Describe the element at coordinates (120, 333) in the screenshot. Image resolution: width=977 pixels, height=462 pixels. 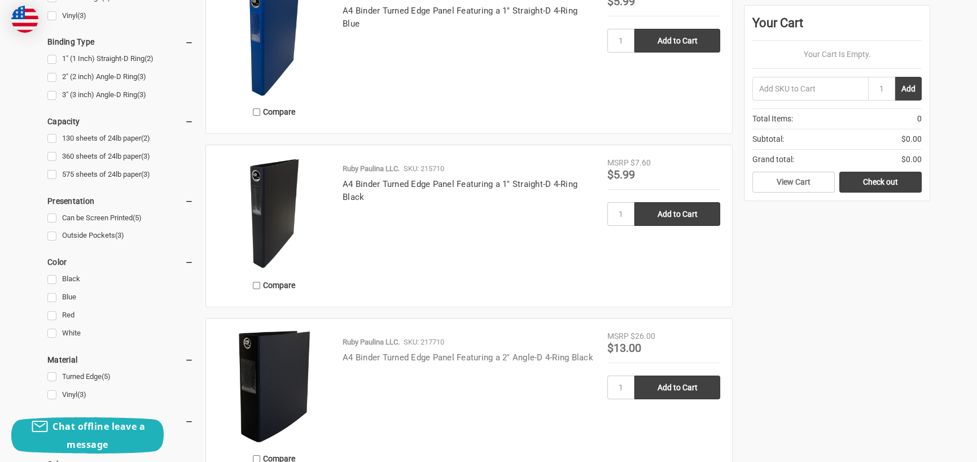
I see `a: White` at that location.